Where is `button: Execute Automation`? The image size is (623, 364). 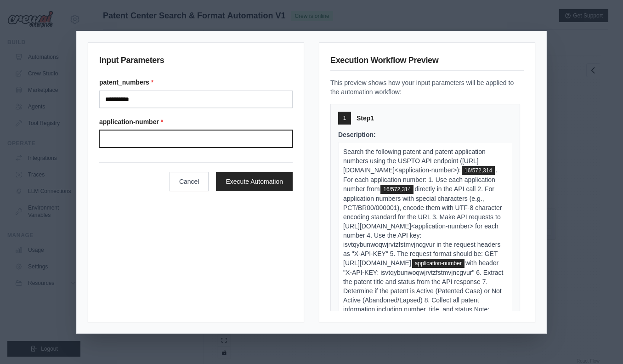
button: Execute Automation is located at coordinates (254, 181).